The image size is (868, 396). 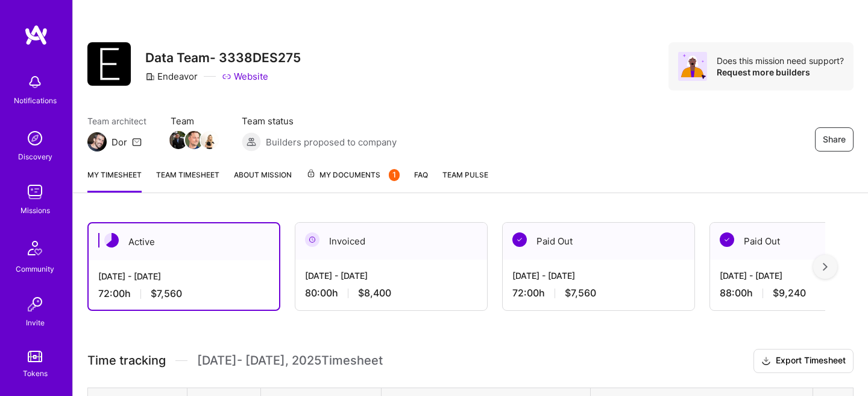 I want to click on div: Request more builders, so click(x=780, y=72).